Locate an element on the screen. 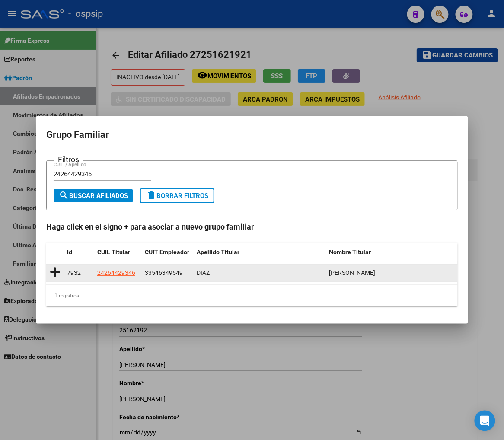 The width and height of the screenshot is (504, 440). span: Nombre Titular is located at coordinates (350, 252).